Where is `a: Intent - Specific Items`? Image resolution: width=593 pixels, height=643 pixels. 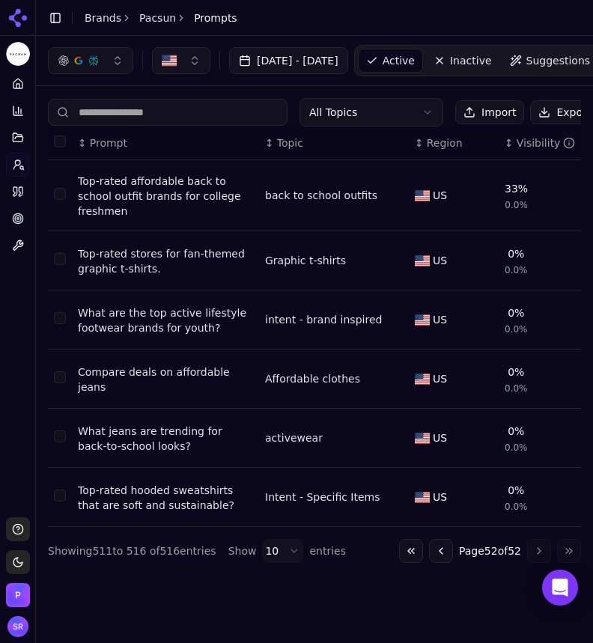 a: Intent - Specific Items is located at coordinates (323, 497).